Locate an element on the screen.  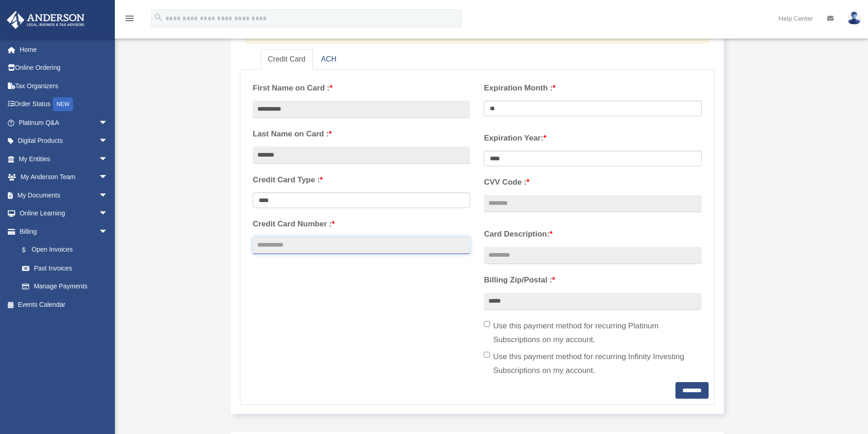
label: Last Name on Card : is located at coordinates (361, 134).